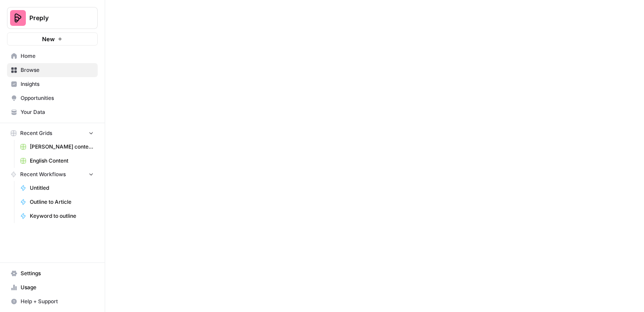 The width and height of the screenshot is (644, 312). What do you see at coordinates (43, 174) in the screenshot?
I see `span: Recent Workflows` at bounding box center [43, 174].